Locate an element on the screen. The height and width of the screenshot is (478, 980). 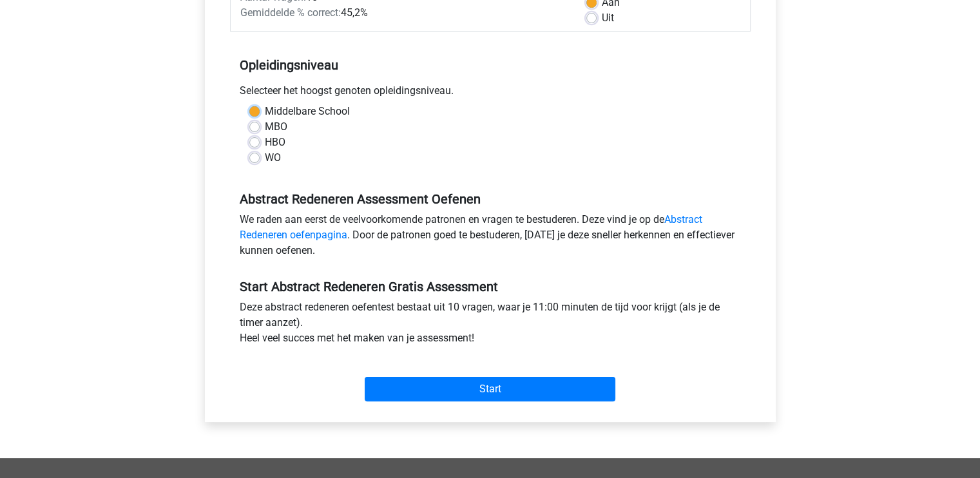
div: Deze abstract redeneren oefentest bestaat uit 10 vragen, waar je 11:00 minuten de tijd voor krijg... is located at coordinates (490, 325).